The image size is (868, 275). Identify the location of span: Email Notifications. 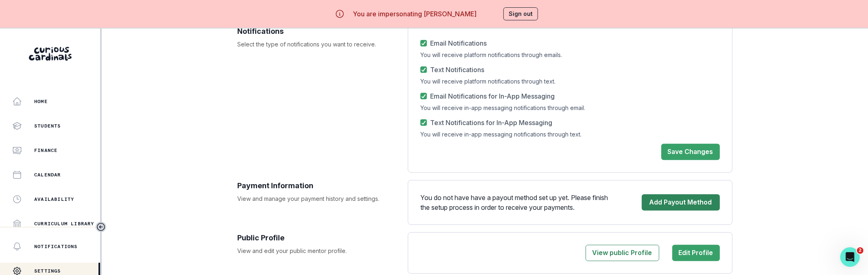
(459, 43).